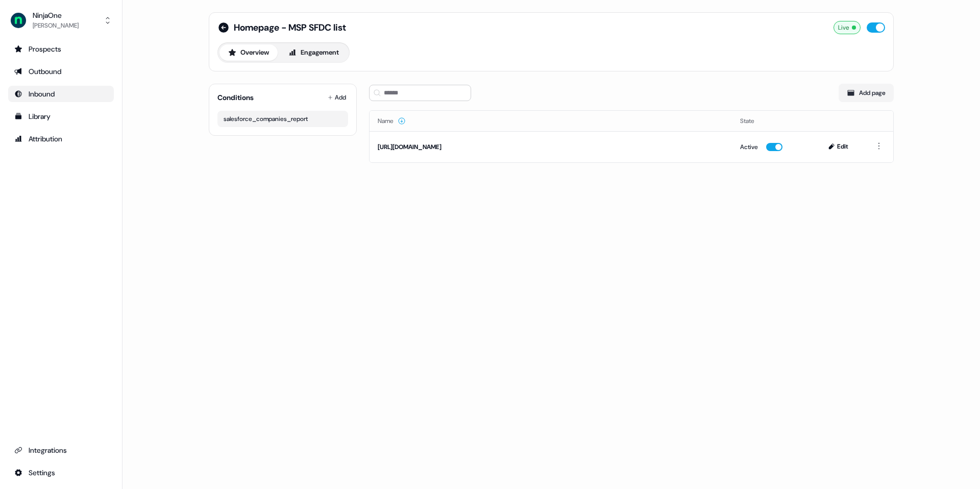 This screenshot has height=489, width=980. I want to click on div: NinjaOne, so click(55, 15).